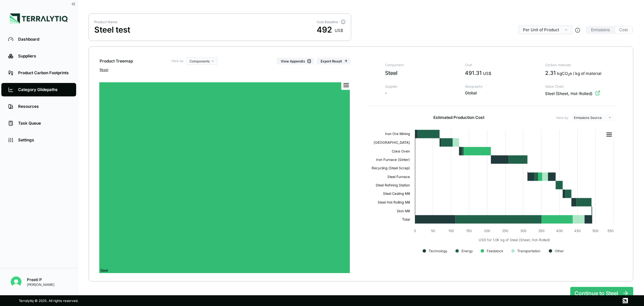  Describe the element at coordinates (44, 73) in the screenshot. I see `div: Product Carbon Footprints` at that location.